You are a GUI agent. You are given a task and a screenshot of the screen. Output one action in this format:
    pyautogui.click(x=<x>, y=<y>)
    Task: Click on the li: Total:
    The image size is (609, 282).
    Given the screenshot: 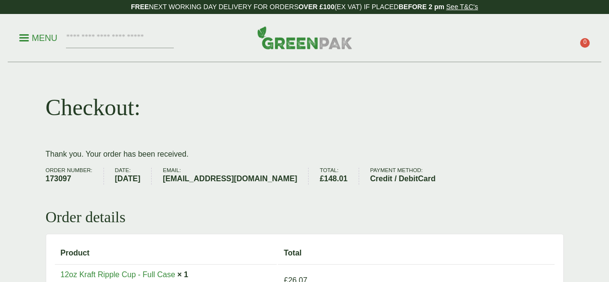 What is the action you would take?
    pyautogui.click(x=339, y=176)
    